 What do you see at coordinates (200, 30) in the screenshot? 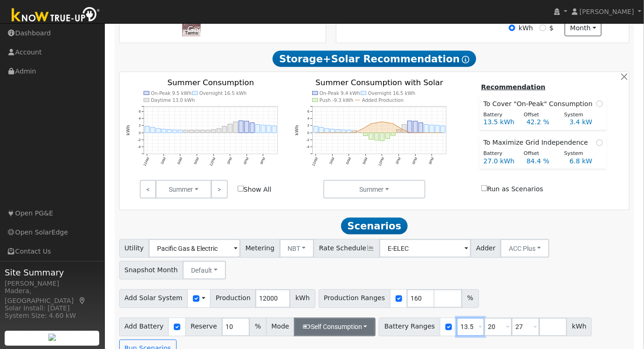
I see `img: Google` at bounding box center [200, 30].